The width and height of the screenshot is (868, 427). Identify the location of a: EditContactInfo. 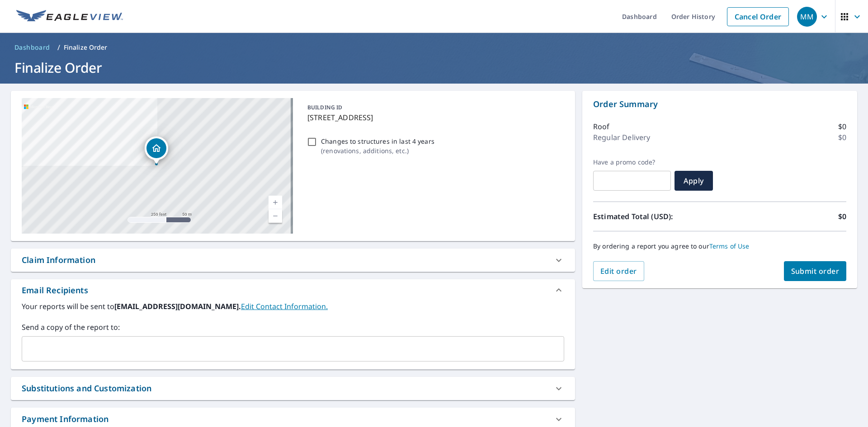
(284, 306).